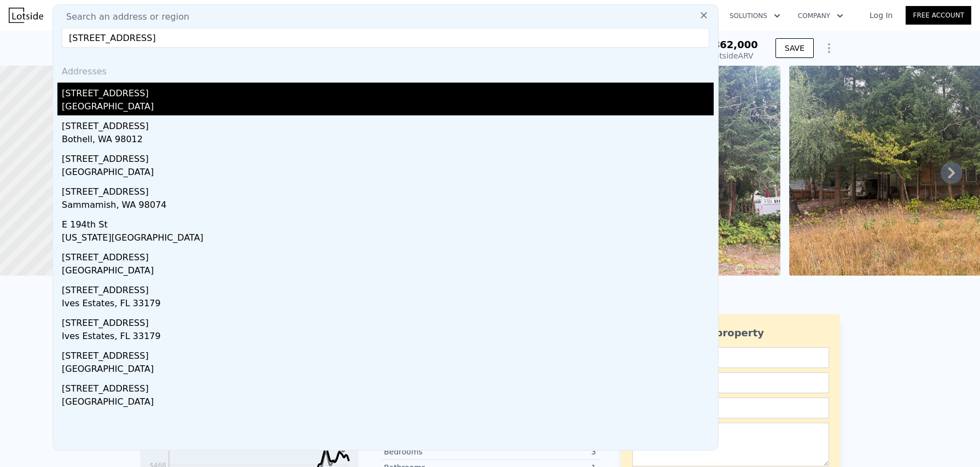 Image resolution: width=980 pixels, height=467 pixels. Describe the element at coordinates (732, 44) in the screenshot. I see `span: $862,000` at that location.